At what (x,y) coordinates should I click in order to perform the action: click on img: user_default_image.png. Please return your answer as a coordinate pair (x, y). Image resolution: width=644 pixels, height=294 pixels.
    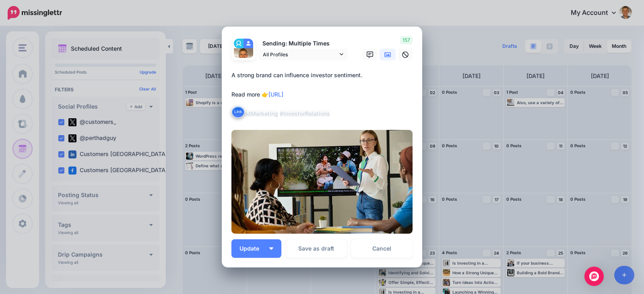
    Looking at the image, I should click on (249, 44).